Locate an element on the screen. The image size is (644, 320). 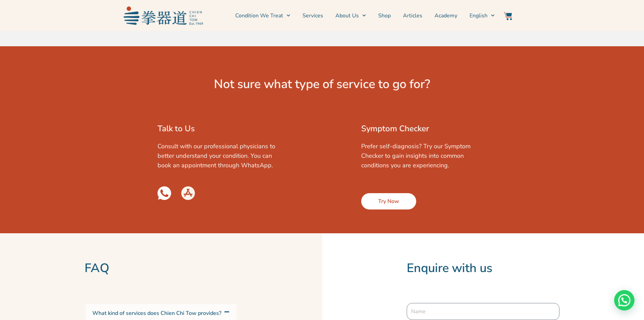
h2: Enquire with us is located at coordinates (483, 268).